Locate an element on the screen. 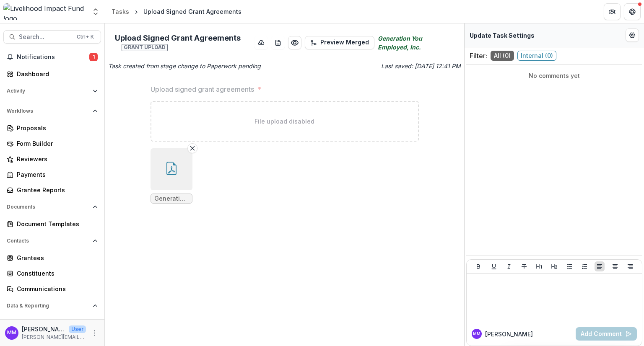 This screenshot has width=644, height=346. i: Generation You Employed, Inc. is located at coordinates (416, 43).